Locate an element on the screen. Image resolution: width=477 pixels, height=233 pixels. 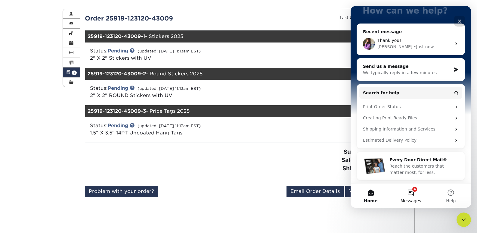
a: Problem with your order? is located at coordinates (121, 191).